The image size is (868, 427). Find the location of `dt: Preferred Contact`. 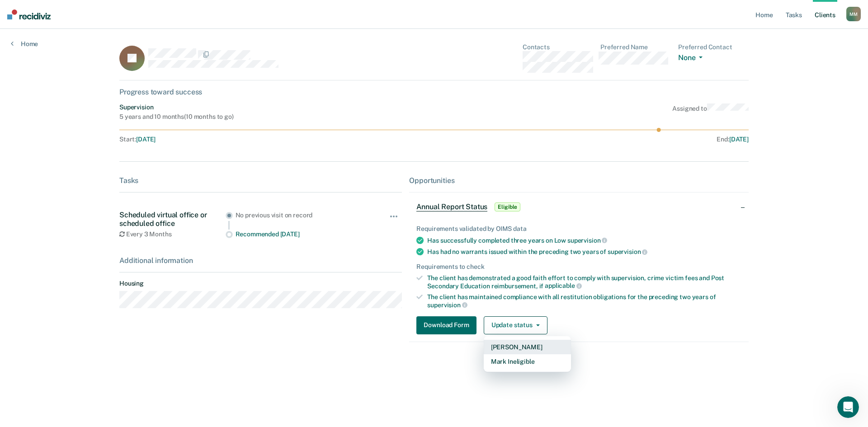

dt: Preferred Contact is located at coordinates (714, 47).